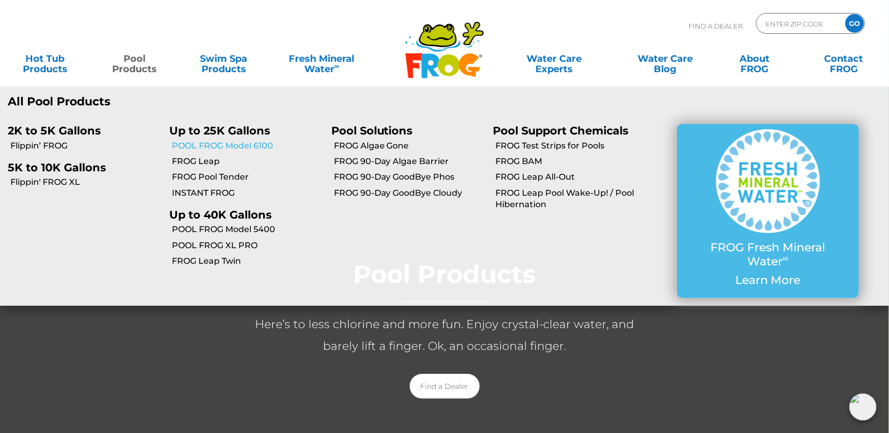 The width and height of the screenshot is (889, 433). I want to click on a: Pool Solutions, so click(372, 130).